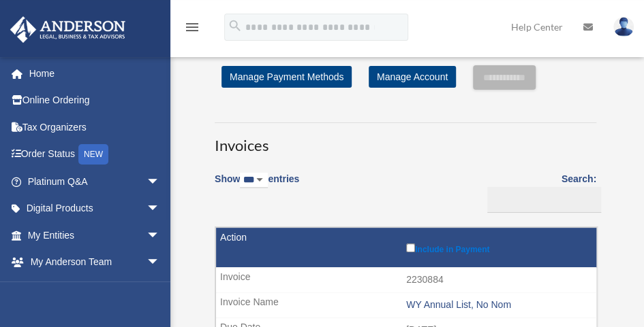 This screenshot has height=327, width=644. Describe the element at coordinates (406, 139) in the screenshot. I see `h3: Invoices` at that location.